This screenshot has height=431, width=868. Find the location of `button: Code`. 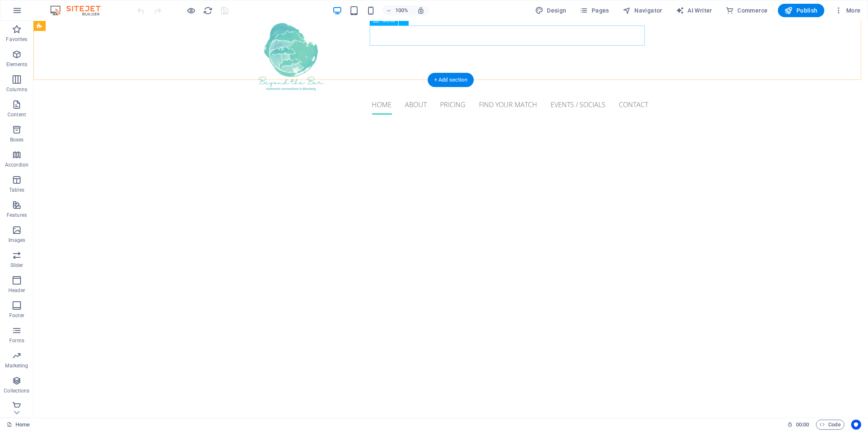

button: Code is located at coordinates (830, 425).